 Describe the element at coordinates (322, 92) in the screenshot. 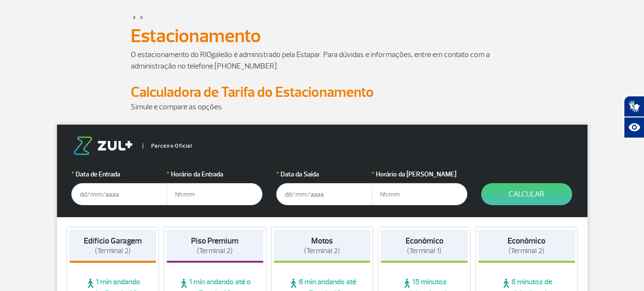

I see `h2: Calculadora de Tarifa do Estacionamento` at that location.